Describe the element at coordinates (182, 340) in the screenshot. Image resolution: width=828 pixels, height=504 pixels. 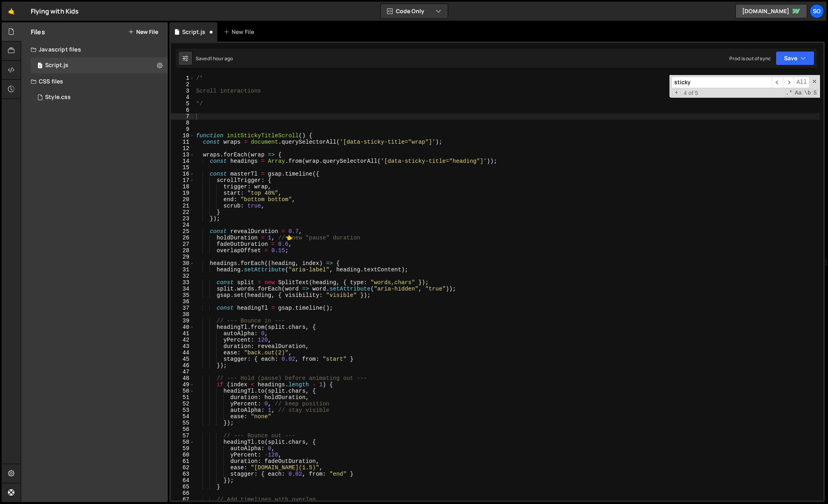
I see `div: 42` at that location.